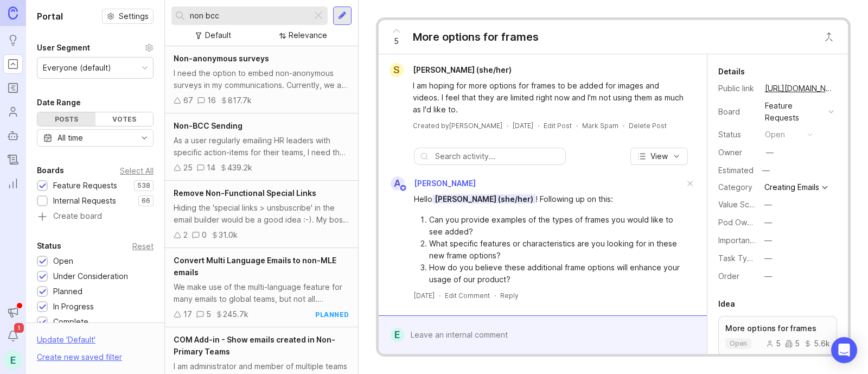 This screenshot has width=868, height=374. Describe the element at coordinates (71, 322) in the screenshot. I see `div: Complete` at that location.